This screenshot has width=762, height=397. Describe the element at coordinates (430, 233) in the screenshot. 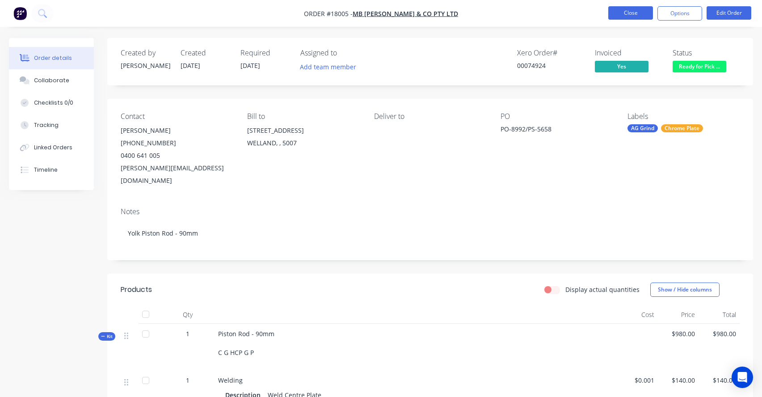

I see `div: Yolk Piston Rod - 90mm` at that location.